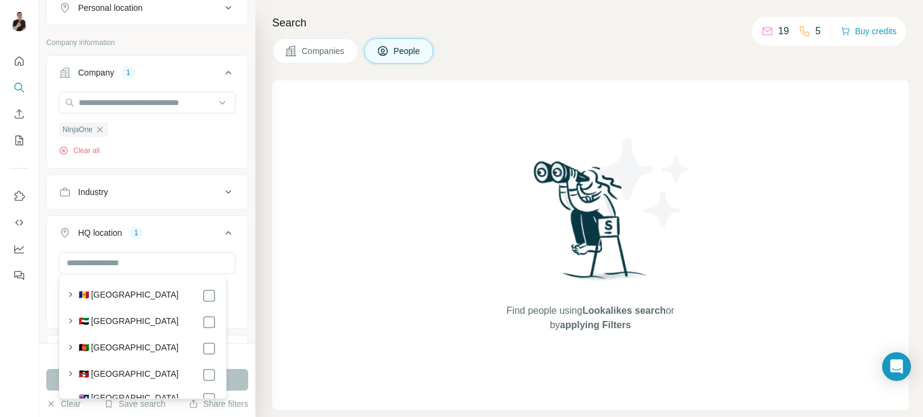 The width and height of the screenshot is (923, 417). What do you see at coordinates (896, 367) in the screenshot?
I see `div: Open Intercom Messenger` at bounding box center [896, 367].